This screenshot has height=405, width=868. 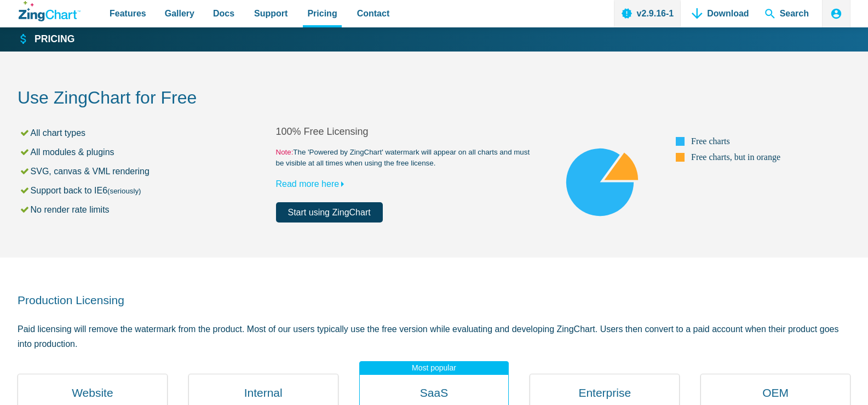 What do you see at coordinates (373, 14) in the screenshot?
I see `span: Contact` at bounding box center [373, 14].